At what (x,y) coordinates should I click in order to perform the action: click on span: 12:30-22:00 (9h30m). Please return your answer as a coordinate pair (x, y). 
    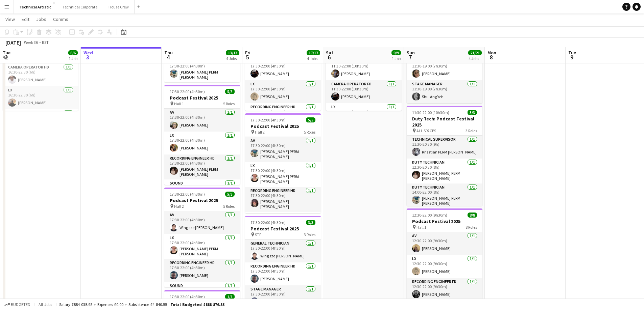
    Looking at the image, I should click on (430, 215).